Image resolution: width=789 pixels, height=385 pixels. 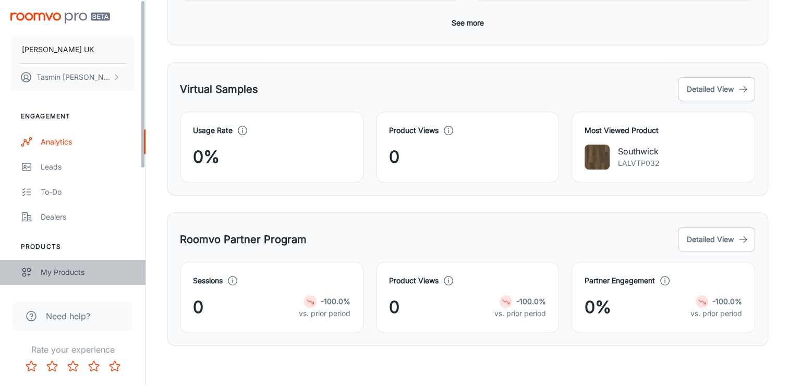 I want to click on span: Need help?, so click(x=68, y=316).